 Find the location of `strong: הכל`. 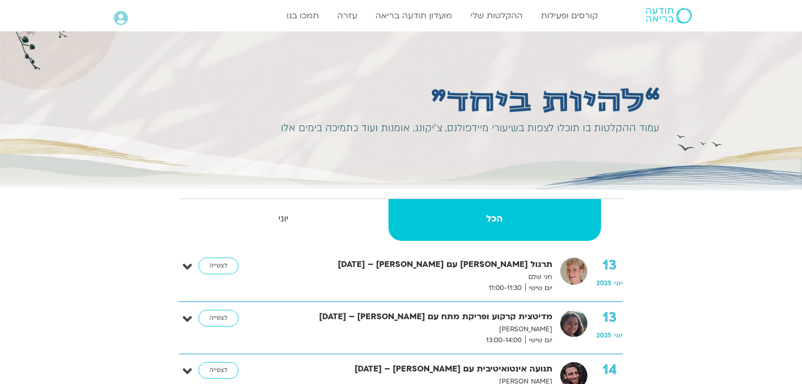

strong: הכל is located at coordinates (495, 219).